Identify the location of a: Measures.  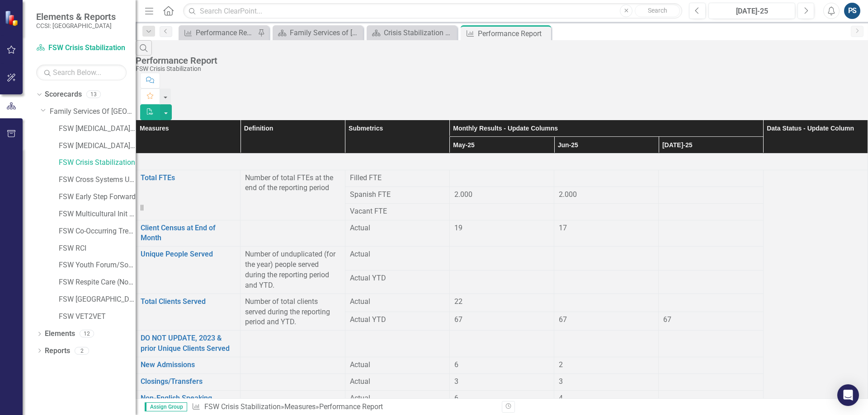
(300, 407).